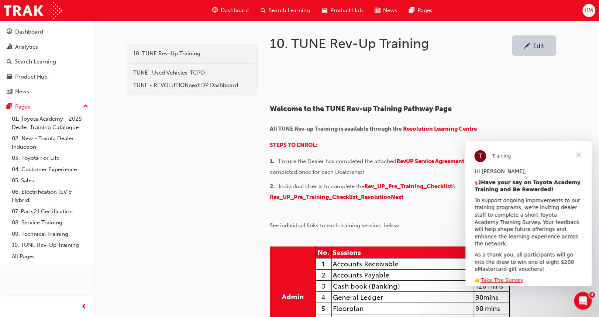 The width and height of the screenshot is (599, 317). What do you see at coordinates (420, 10) in the screenshot?
I see `a: pages-iconPages` at bounding box center [420, 10].